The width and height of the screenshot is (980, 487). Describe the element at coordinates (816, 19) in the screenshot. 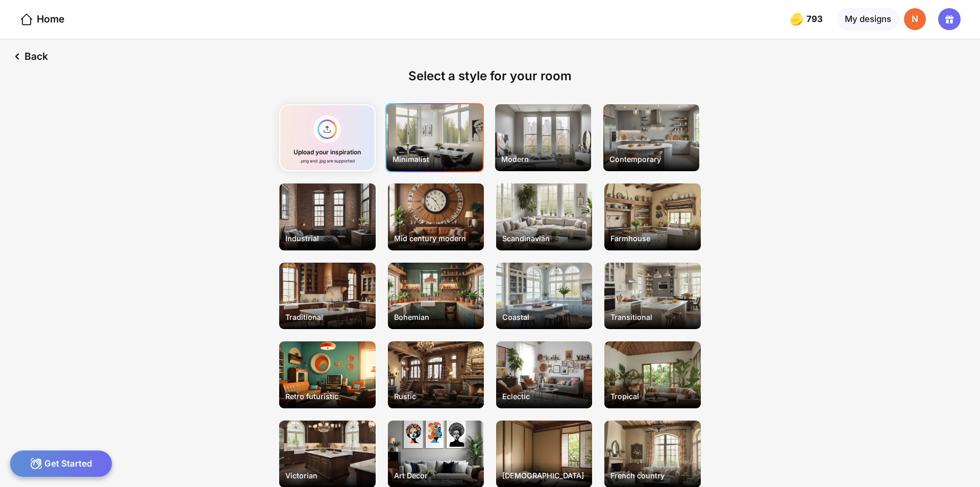

I see `span: 793` at that location.